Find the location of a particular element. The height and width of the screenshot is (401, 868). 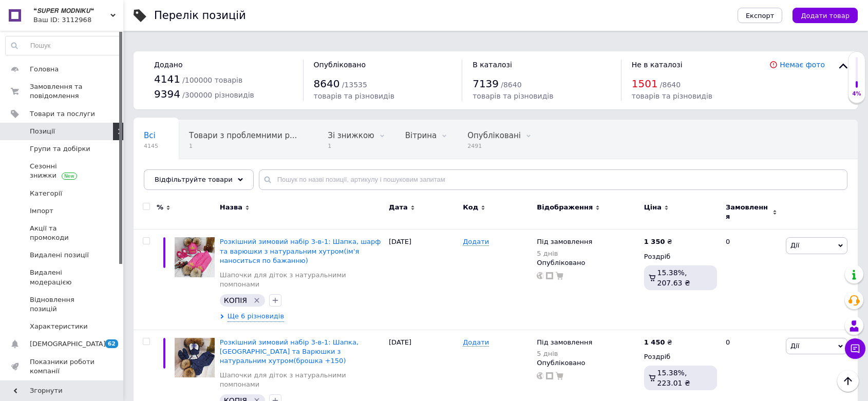

span: Показники роботи компанії is located at coordinates (62, 366).